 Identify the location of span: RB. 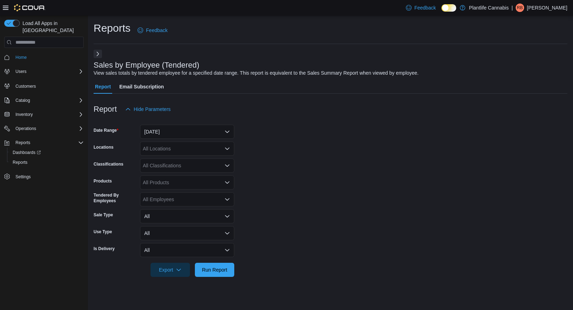
(520, 8).